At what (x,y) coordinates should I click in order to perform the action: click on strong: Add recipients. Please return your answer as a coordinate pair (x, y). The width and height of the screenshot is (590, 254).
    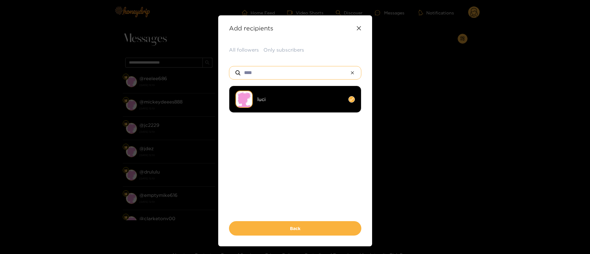
    Looking at the image, I should click on (251, 28).